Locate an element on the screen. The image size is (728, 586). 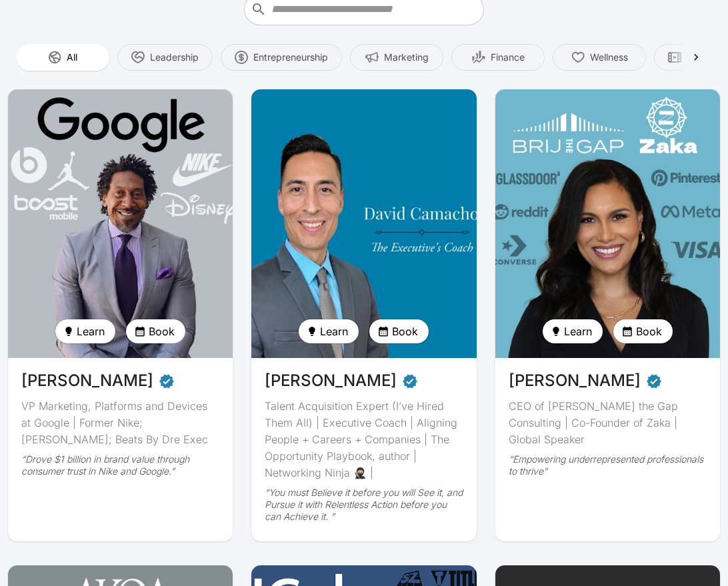
img: Marketing is located at coordinates (372, 57).